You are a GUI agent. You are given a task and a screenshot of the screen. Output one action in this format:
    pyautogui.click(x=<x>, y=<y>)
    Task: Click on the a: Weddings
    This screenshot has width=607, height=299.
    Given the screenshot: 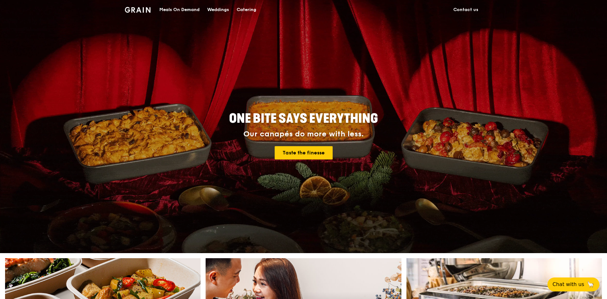 What is the action you would take?
    pyautogui.click(x=218, y=10)
    